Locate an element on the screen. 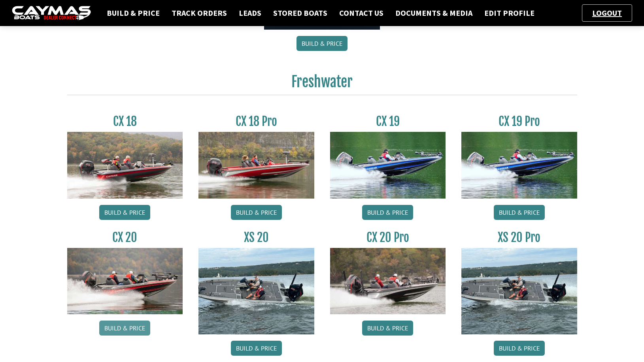 This screenshot has width=644, height=362. a: Contact Us is located at coordinates (361, 13).